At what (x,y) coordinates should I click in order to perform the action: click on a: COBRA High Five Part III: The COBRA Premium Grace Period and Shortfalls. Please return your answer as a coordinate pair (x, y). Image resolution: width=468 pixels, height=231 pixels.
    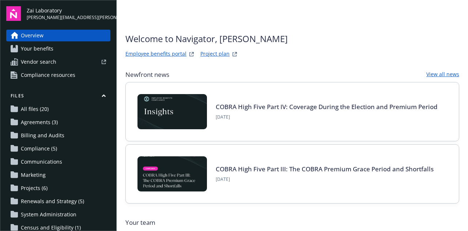
    Looking at the image, I should click on (325, 169).